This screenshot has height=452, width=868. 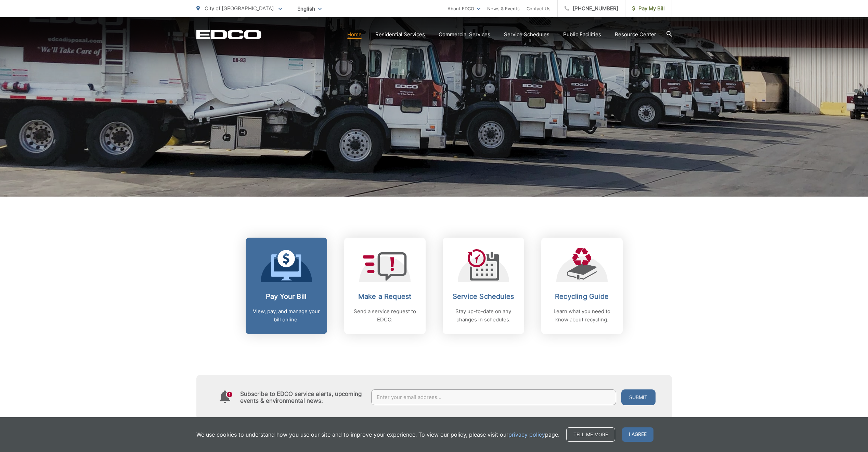 What do you see at coordinates (464, 8) in the screenshot?
I see `a: About EDCO` at bounding box center [464, 8].